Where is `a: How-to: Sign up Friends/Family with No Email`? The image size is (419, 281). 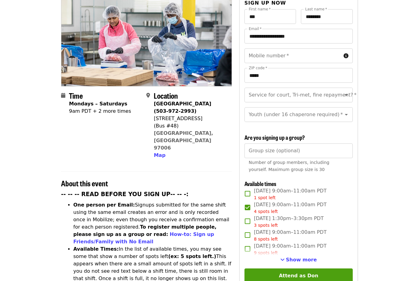
a: How-to: Sign up Friends/Family with No Email is located at coordinates (144, 238).